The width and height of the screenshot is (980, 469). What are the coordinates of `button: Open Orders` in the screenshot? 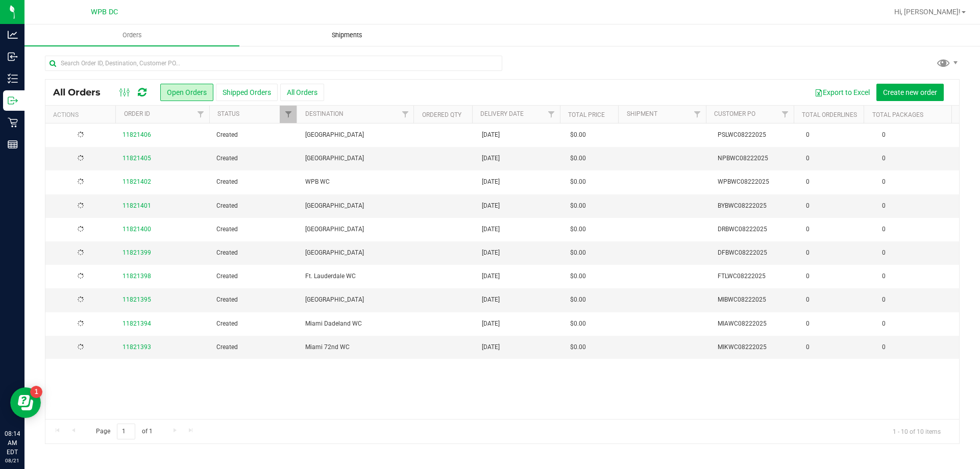 It's located at (187, 93).